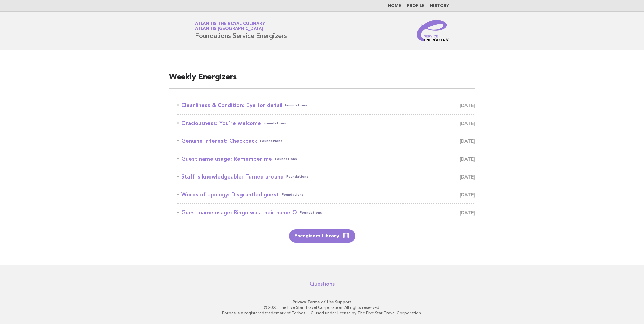  What do you see at coordinates (322, 80) in the screenshot?
I see `h2: Weekly Energizers` at bounding box center [322, 80].